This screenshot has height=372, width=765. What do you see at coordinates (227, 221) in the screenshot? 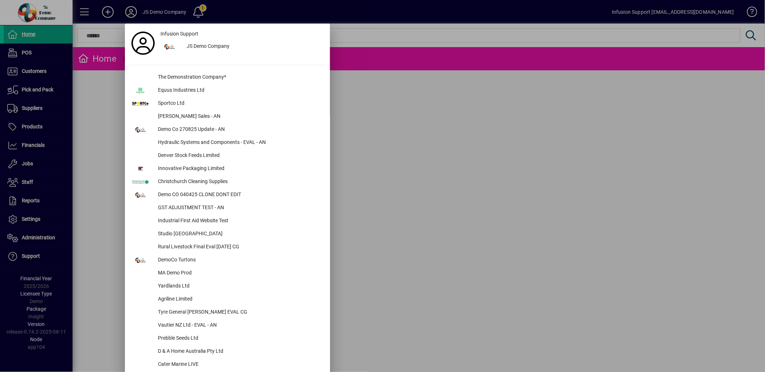
I see `button: Industrial First Aid Website Test` at bounding box center [227, 221].